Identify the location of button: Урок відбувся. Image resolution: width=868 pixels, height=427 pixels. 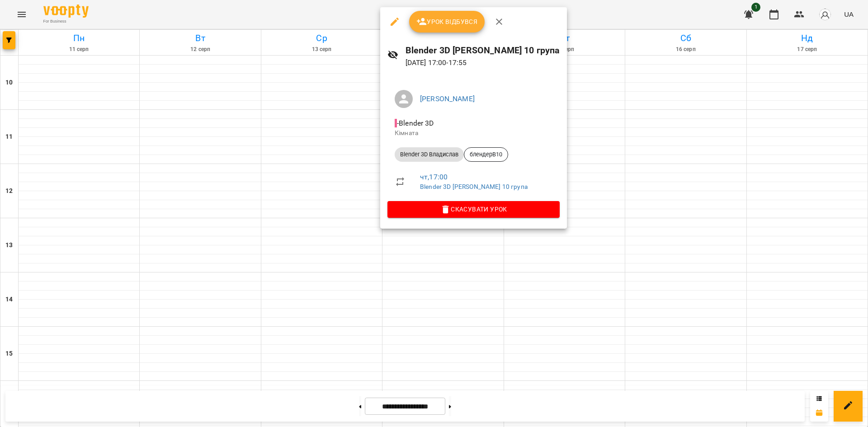
(447, 22).